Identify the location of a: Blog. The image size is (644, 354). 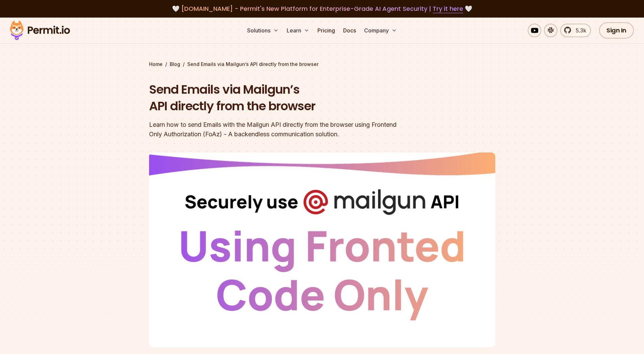
(175, 64).